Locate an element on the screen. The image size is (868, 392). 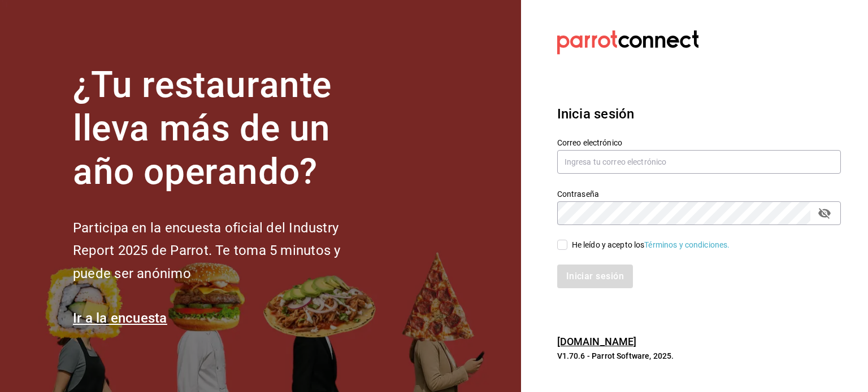
a: Ir a la encuesta is located at coordinates (120, 319).